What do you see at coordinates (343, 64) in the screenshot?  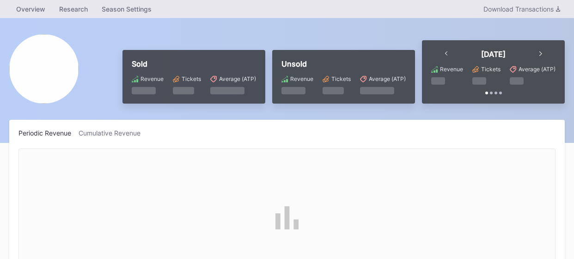 I see `div: Unsold` at bounding box center [343, 64].